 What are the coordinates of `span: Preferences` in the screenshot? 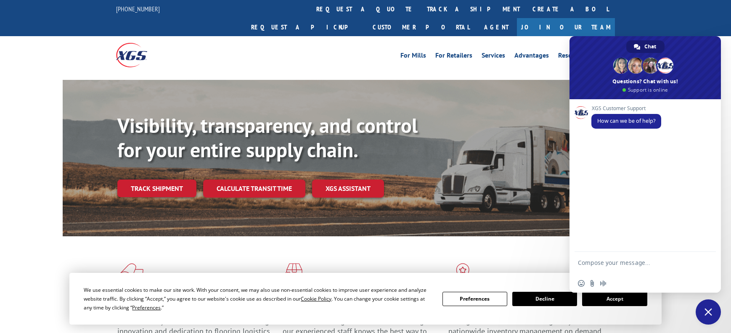 It's located at (146, 307).